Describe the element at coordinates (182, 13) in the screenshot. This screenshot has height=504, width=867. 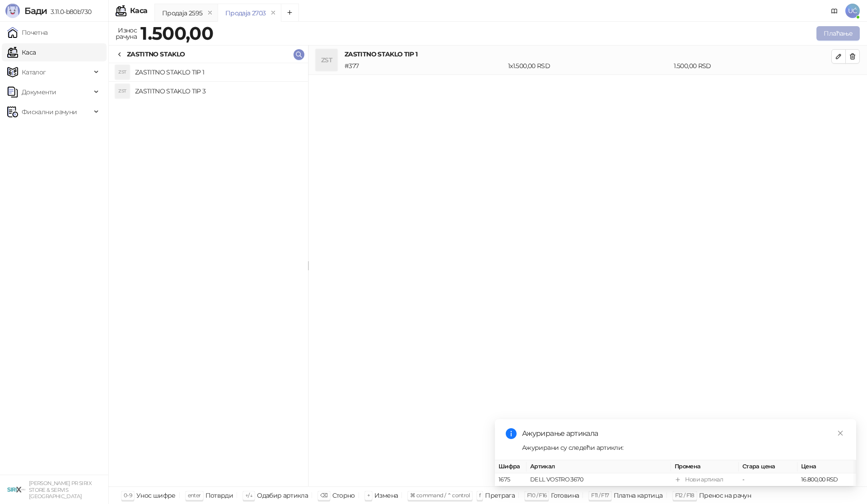
I see `div: Продаја 2595` at that location.